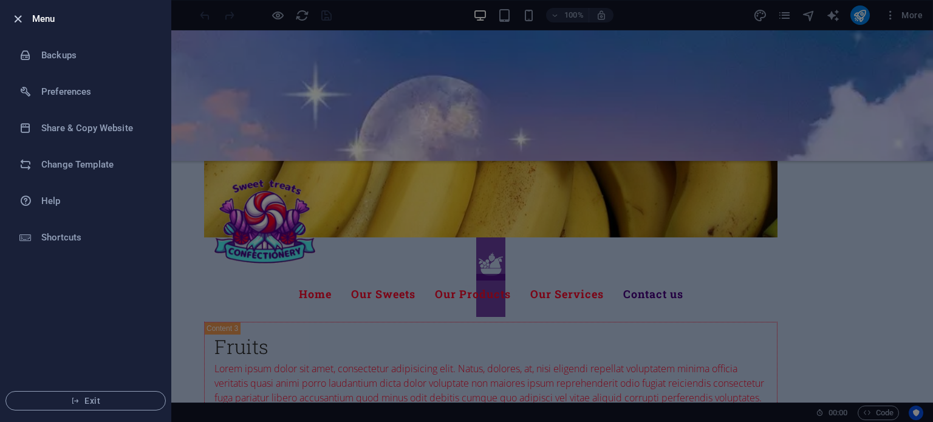 Image resolution: width=933 pixels, height=422 pixels. What do you see at coordinates (97, 55) in the screenshot?
I see `h6: Backups` at bounding box center [97, 55].